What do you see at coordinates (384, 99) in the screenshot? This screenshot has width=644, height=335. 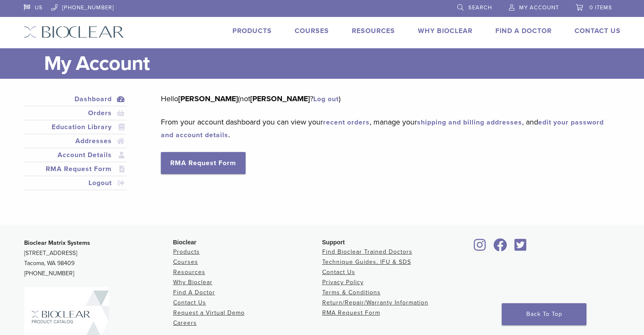 I see `p: Hello (not ? )` at bounding box center [384, 99].